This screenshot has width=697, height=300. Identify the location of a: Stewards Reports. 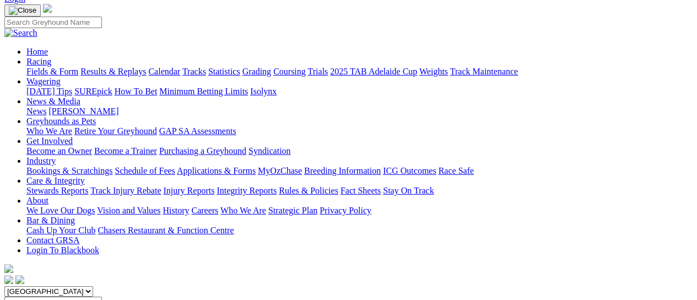
(57, 190).